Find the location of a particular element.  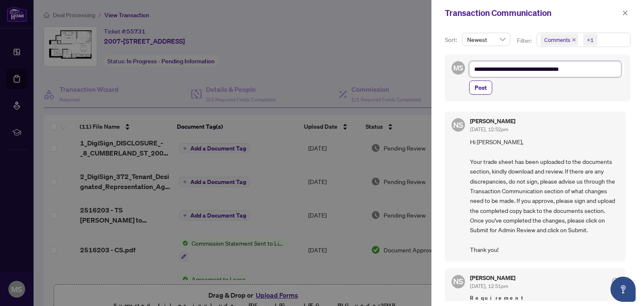

div: Transaction Communication is located at coordinates (532, 13).